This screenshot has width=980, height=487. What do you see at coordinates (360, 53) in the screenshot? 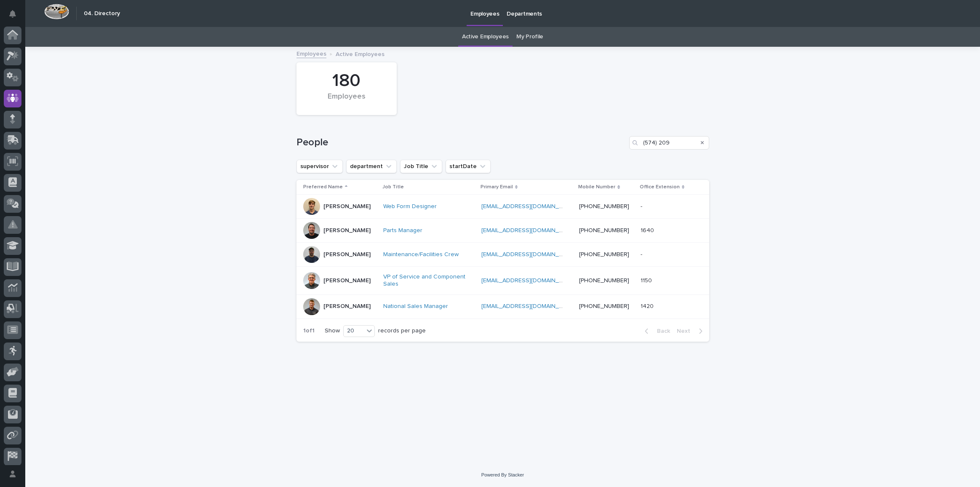
I see `p: Active Employees` at bounding box center [360, 53].